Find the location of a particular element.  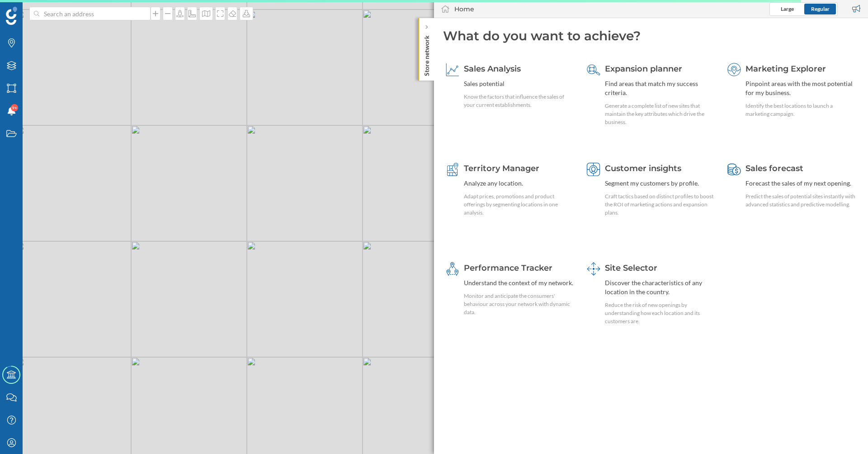

div: Craft tactics based on distinct profiles to boost the ROI of marketing actions and expansion plans. is located at coordinates (660, 204).